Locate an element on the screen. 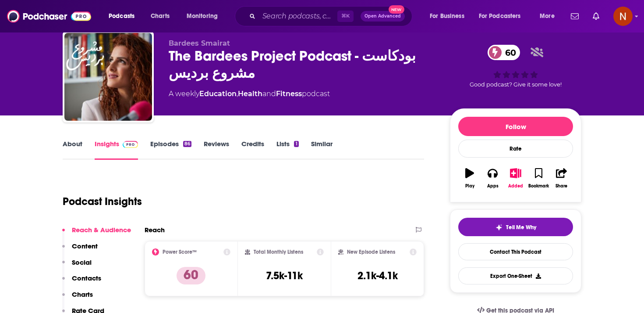 The height and width of the screenshot is (313, 644). div: Added is located at coordinates (516, 186).